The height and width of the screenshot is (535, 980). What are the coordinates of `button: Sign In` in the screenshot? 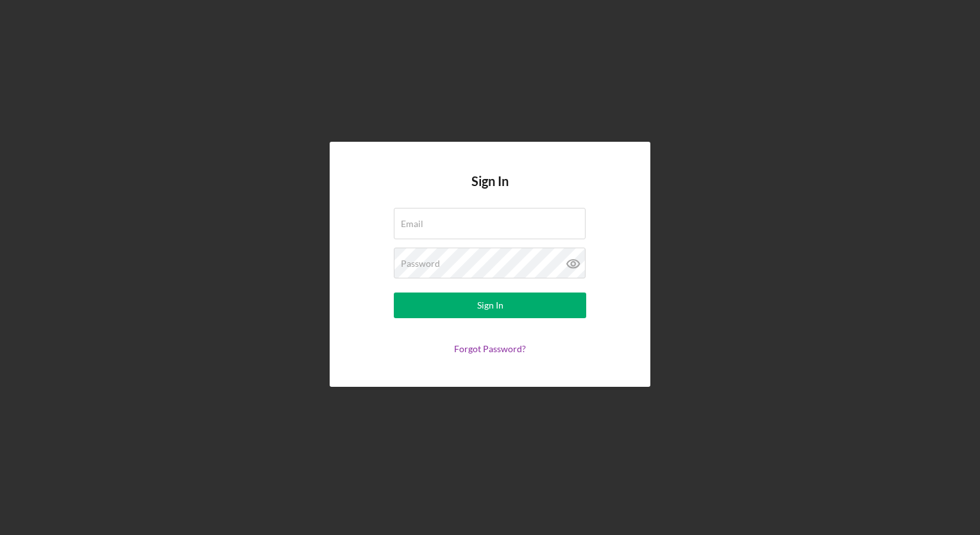 It's located at (490, 305).